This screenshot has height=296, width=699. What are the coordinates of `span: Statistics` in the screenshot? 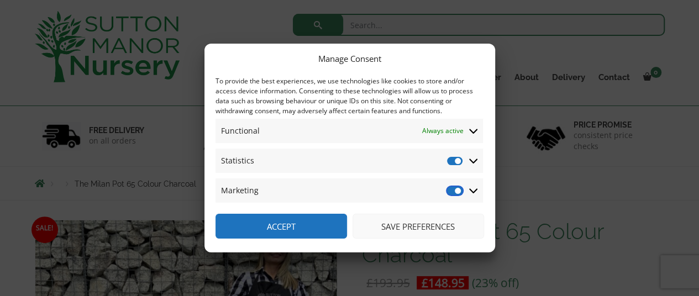 It's located at (238, 161).